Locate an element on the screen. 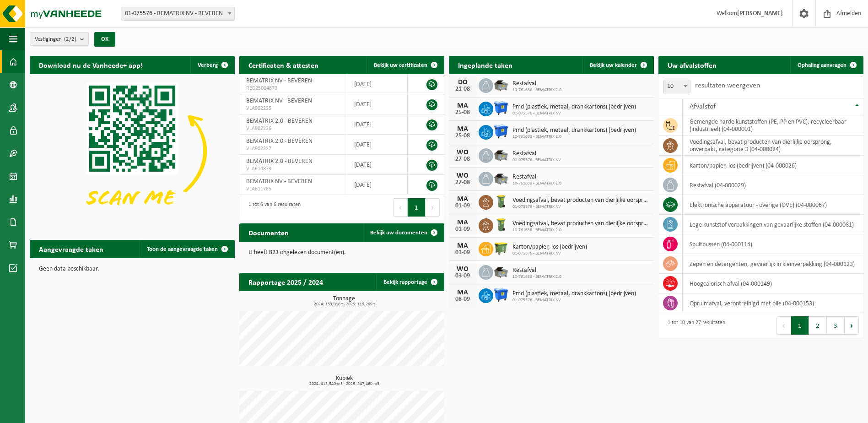  h2: Documenten is located at coordinates (269, 232).